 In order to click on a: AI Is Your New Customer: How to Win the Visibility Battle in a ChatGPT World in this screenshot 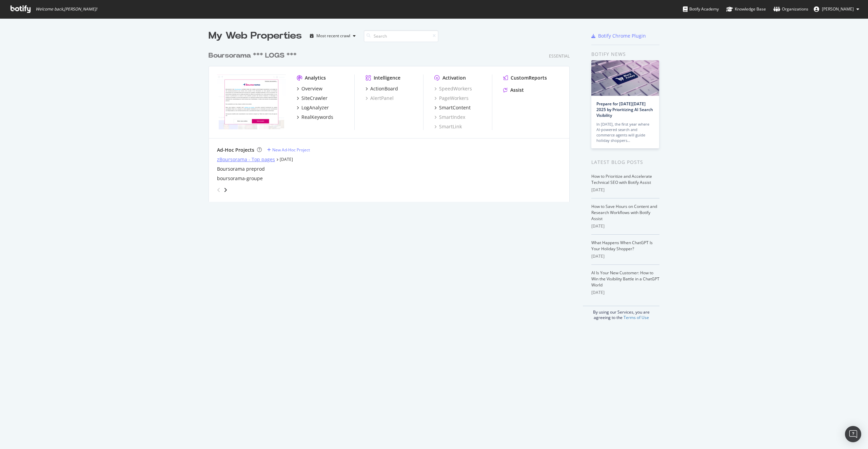, I will do `click(625, 279)`.